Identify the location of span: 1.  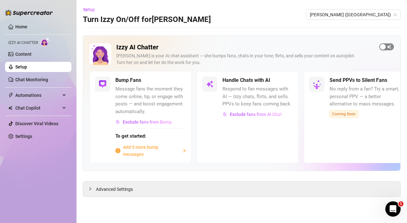
(401, 204).